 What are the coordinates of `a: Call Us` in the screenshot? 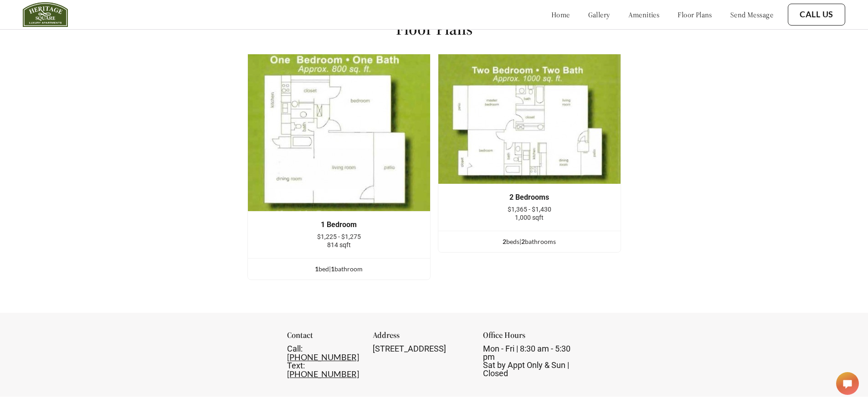 It's located at (817, 14).